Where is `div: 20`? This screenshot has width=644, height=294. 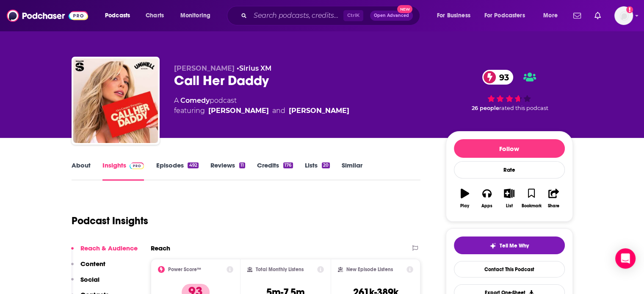
div: 20 is located at coordinates (326, 166).